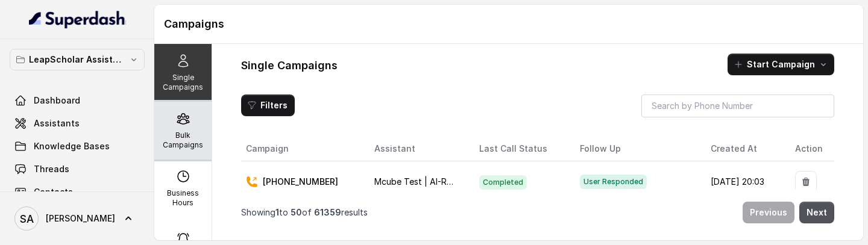 Image resolution: width=868 pixels, height=245 pixels. I want to click on span: 61359, so click(327, 212).